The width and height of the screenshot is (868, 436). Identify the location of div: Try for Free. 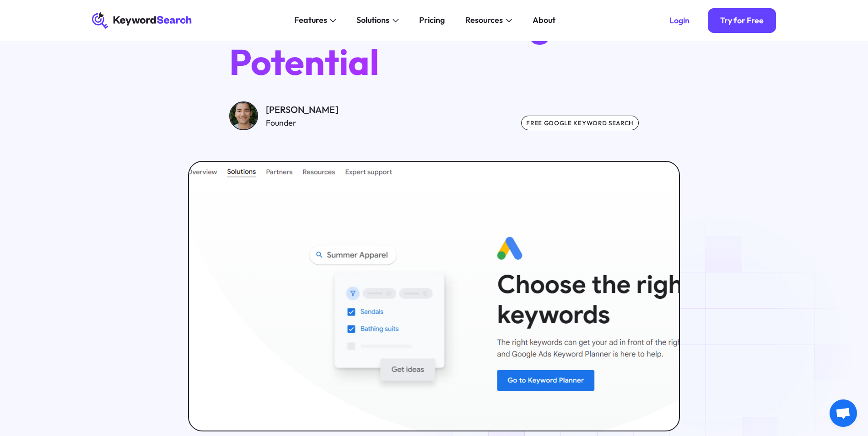
(741, 21).